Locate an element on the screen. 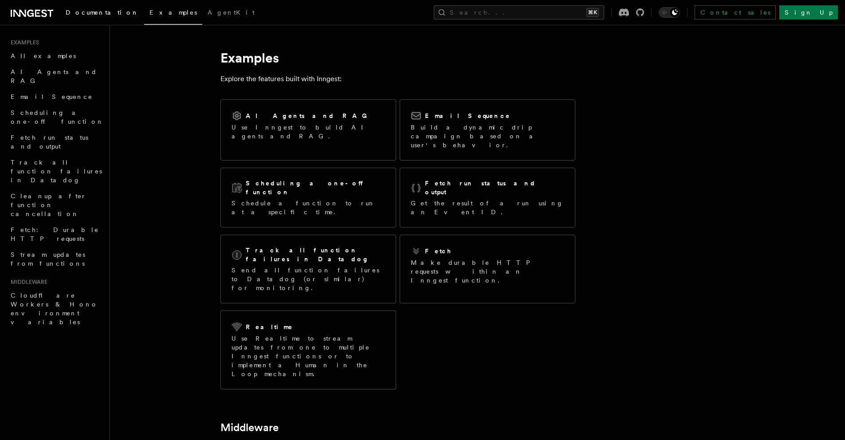 This screenshot has height=440, width=845. p: Use Realtime to stream updates from one to multiple Inngest functions or to implement a Human in ... is located at coordinates (308, 356).